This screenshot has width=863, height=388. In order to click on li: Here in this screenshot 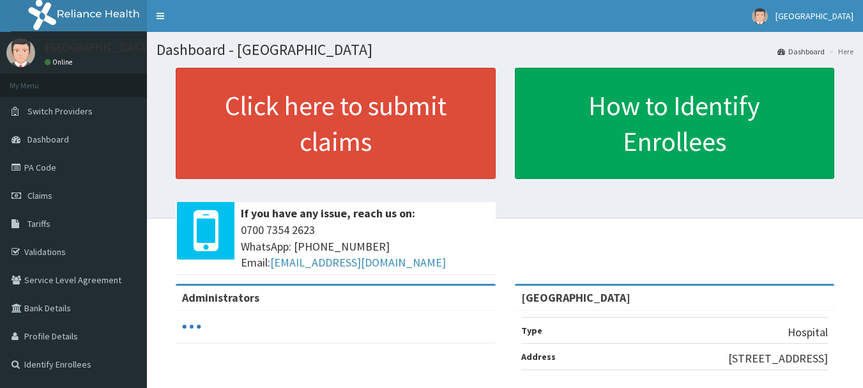, I will do `click(839, 51)`.